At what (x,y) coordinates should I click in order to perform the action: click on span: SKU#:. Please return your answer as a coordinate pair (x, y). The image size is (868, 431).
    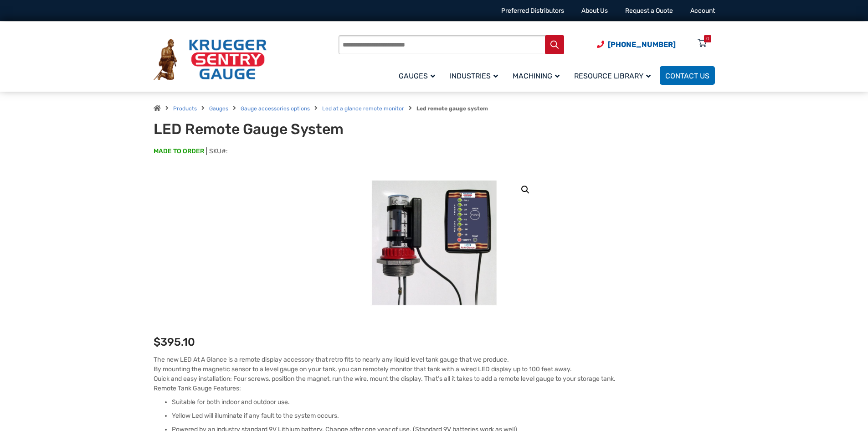
    Looking at the image, I should click on (217, 151).